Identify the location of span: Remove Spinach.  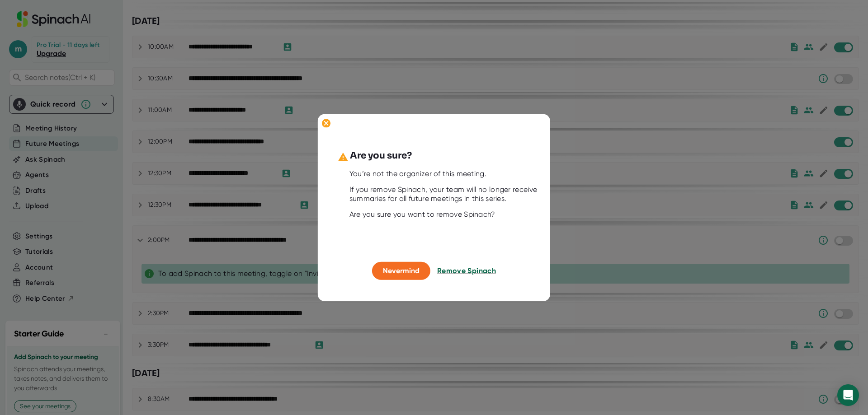
(467, 271).